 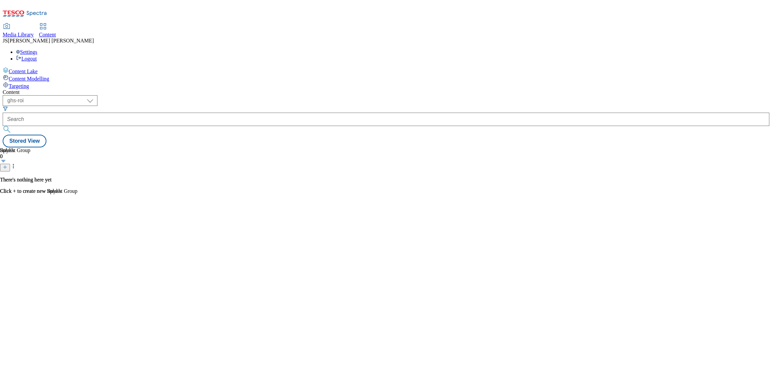 What do you see at coordinates (386, 119) in the screenshot?
I see `input: Search` at bounding box center [386, 119].